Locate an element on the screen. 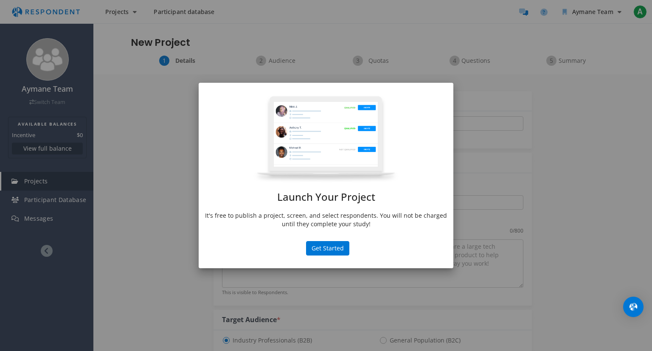 The width and height of the screenshot is (652, 351). img: project-modal.png is located at coordinates (326, 139).